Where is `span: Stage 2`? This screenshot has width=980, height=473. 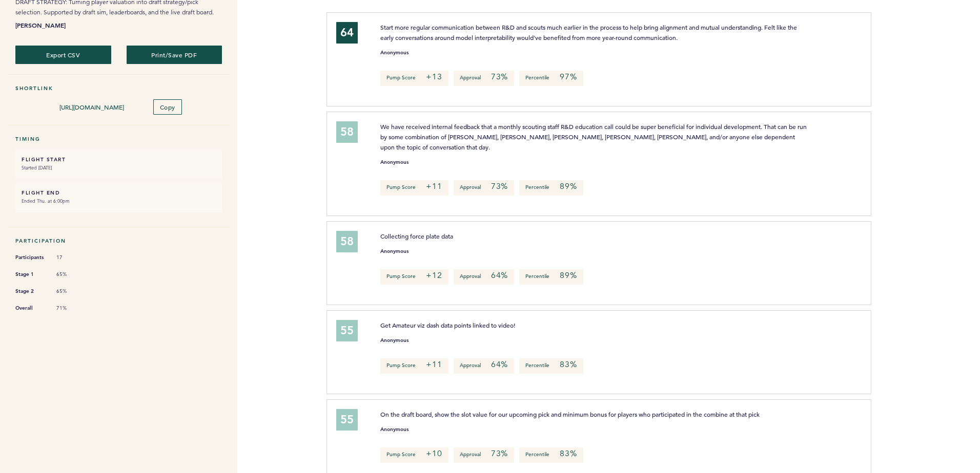
span: Stage 2 is located at coordinates (30, 291).